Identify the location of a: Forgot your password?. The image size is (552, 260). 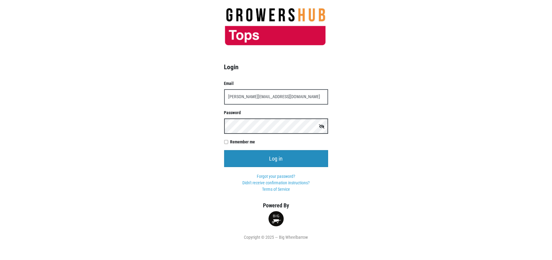
(276, 176).